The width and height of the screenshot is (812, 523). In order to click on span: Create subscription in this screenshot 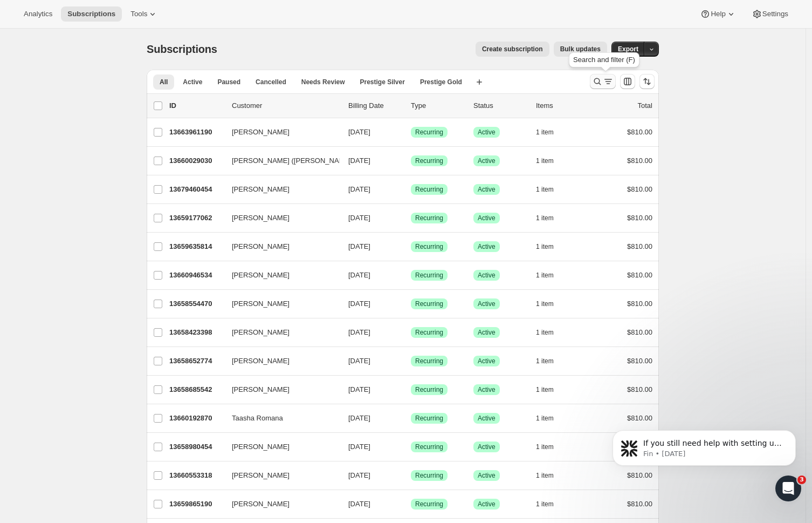, I will do `click(512, 49)`.